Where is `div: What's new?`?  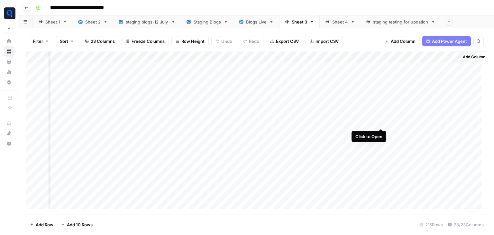
div: What's new? is located at coordinates (9, 133).